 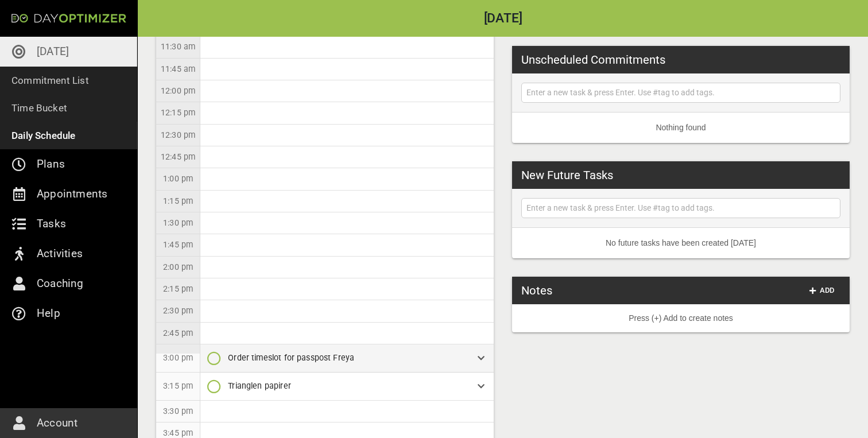 I want to click on h3: New Future Tasks, so click(x=567, y=175).